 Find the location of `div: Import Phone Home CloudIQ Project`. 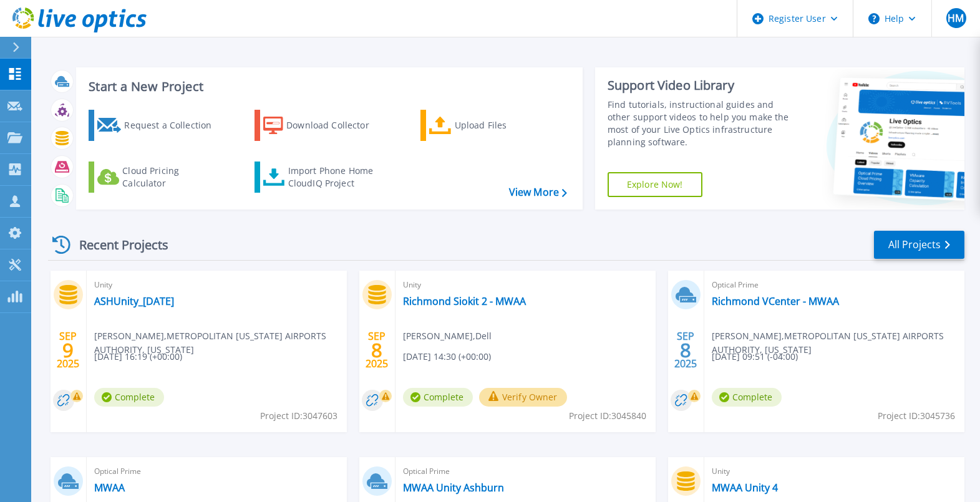

div: Import Phone Home CloudIQ Project is located at coordinates (336, 177).